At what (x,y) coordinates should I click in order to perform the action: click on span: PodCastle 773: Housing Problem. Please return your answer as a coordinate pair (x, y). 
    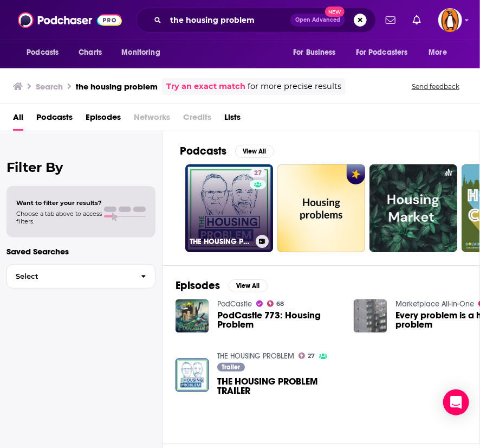
    Looking at the image, I should click on (279, 320).